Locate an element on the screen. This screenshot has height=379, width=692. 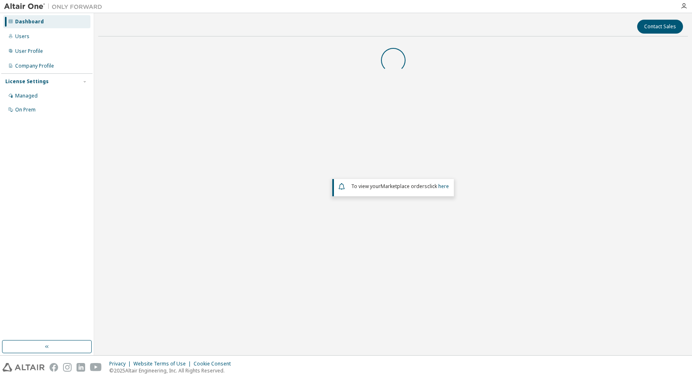
img: instagram.svg is located at coordinates (67, 367).